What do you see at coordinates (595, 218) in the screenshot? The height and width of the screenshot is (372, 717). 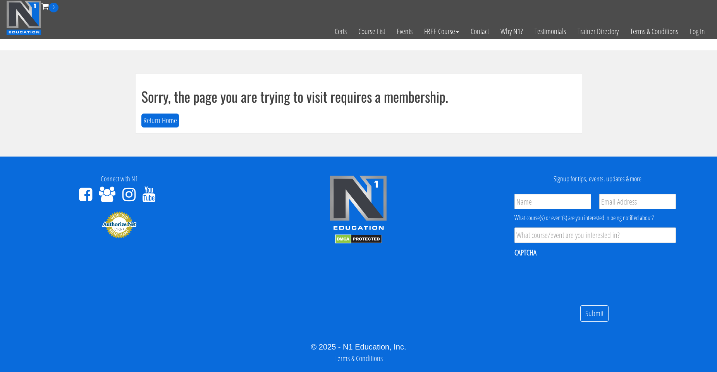 I see `div: What course(s) or event(s) are you interested in being notified about?` at bounding box center [595, 218].